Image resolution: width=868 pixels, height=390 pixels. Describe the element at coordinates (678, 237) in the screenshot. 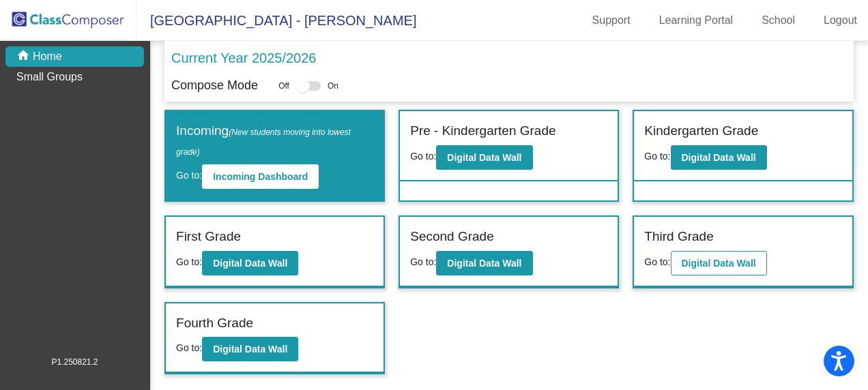

I see `label: Third Grade` at that location.